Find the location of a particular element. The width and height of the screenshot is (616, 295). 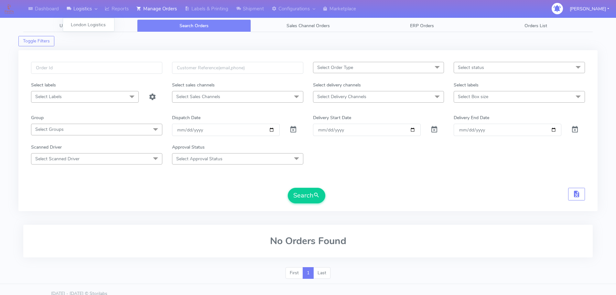

span: Search Orders is located at coordinates (194, 26).